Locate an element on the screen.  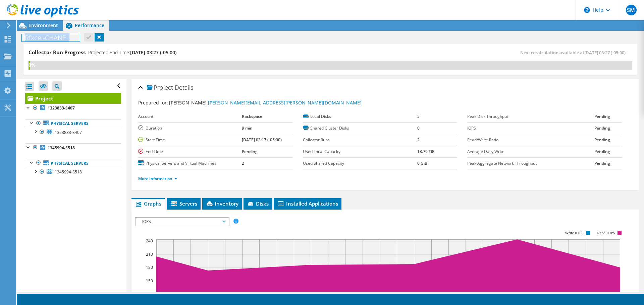
label: Duration is located at coordinates (190, 128).